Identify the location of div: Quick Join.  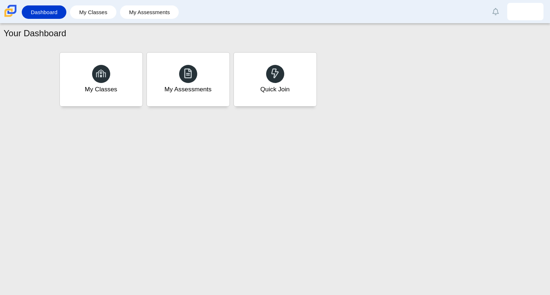
(275, 89).